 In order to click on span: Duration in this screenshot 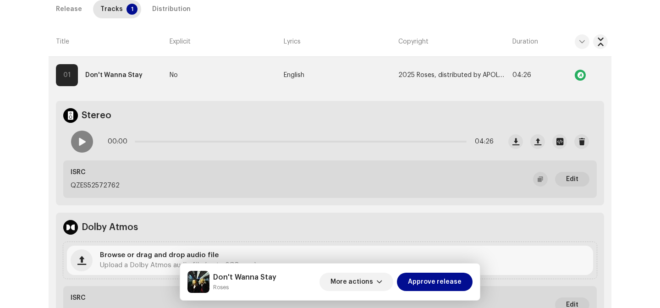, I will do `click(525, 42)`.